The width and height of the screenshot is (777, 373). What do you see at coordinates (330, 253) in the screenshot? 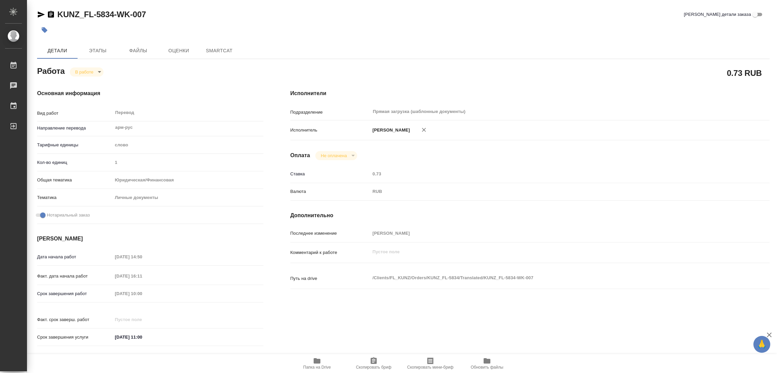
I see `p: Комментарий к работе` at bounding box center [330, 253].